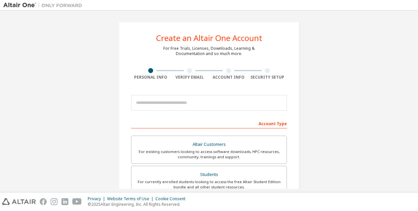 This screenshot has width=418, height=211. Describe the element at coordinates (54, 202) in the screenshot. I see `img: instagram.svg` at that location.